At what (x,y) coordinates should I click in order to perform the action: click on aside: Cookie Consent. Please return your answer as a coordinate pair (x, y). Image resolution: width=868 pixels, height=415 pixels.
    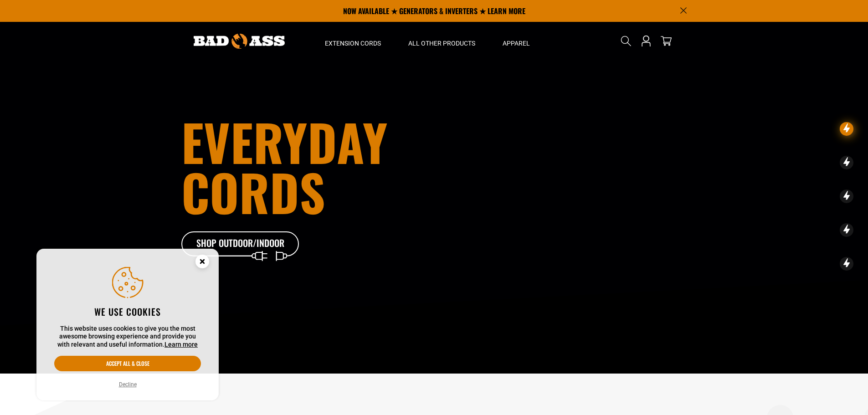
    Looking at the image, I should click on (127, 325).